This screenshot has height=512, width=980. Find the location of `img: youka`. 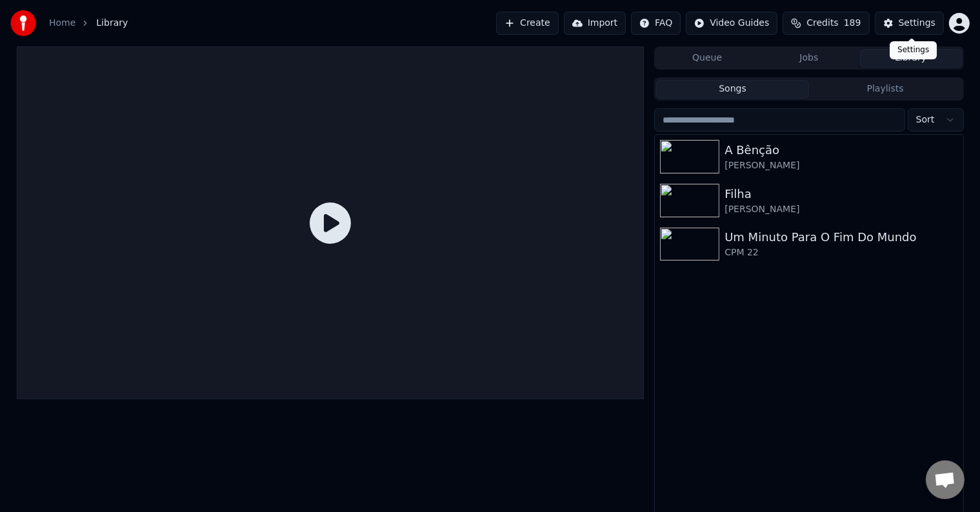

img: youka is located at coordinates (23, 23).